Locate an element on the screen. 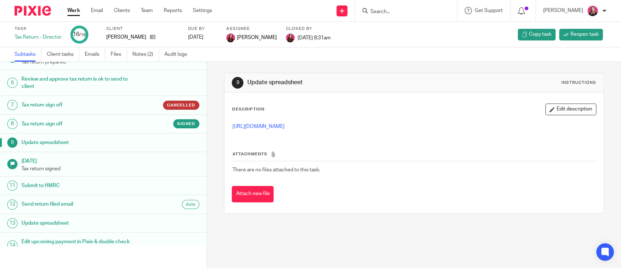 The height and width of the screenshot is (268, 621). div: Tax Return - Director is located at coordinates (38, 37).